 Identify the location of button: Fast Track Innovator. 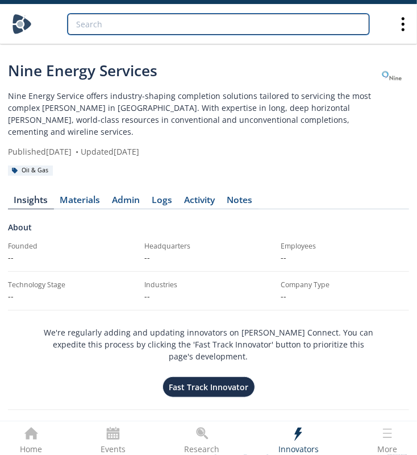
(209, 387).